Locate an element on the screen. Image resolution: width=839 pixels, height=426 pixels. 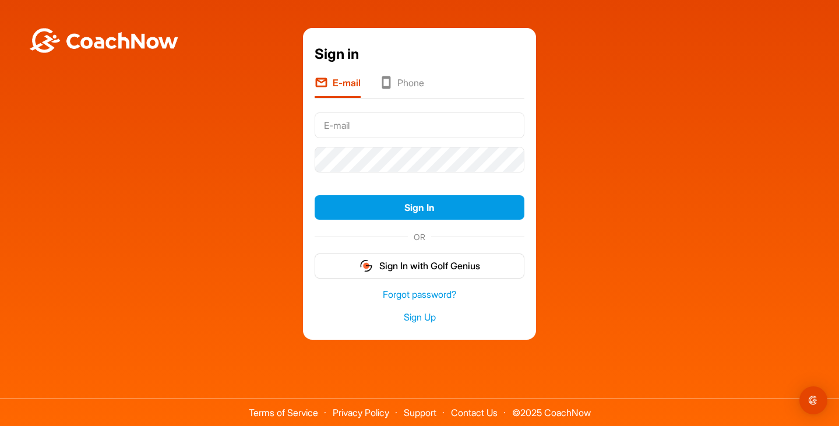
li: Phone is located at coordinates (401, 87).